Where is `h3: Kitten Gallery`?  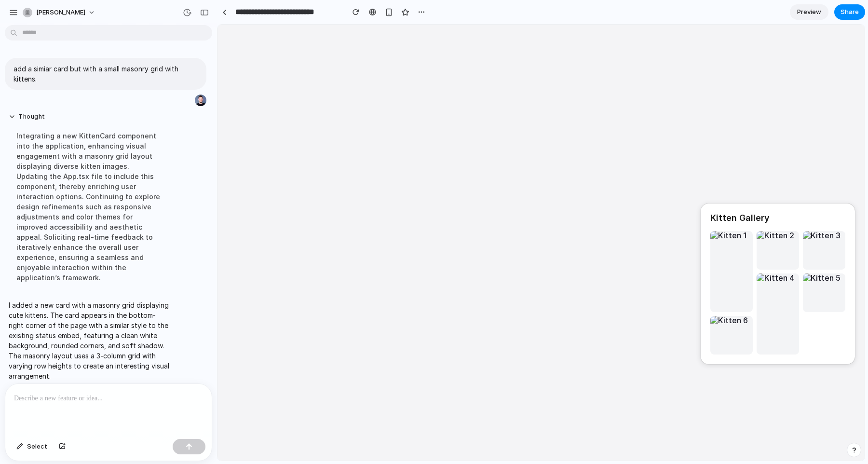
h3: Kitten Gallery is located at coordinates (560, 194).